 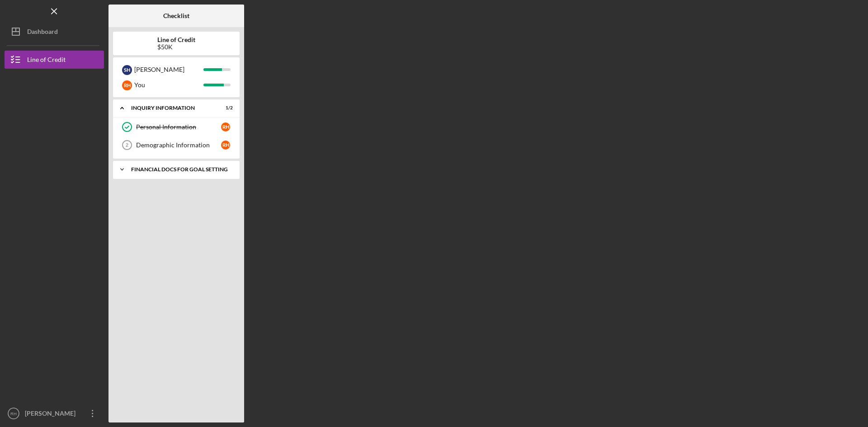 I want to click on div: You, so click(x=169, y=85).